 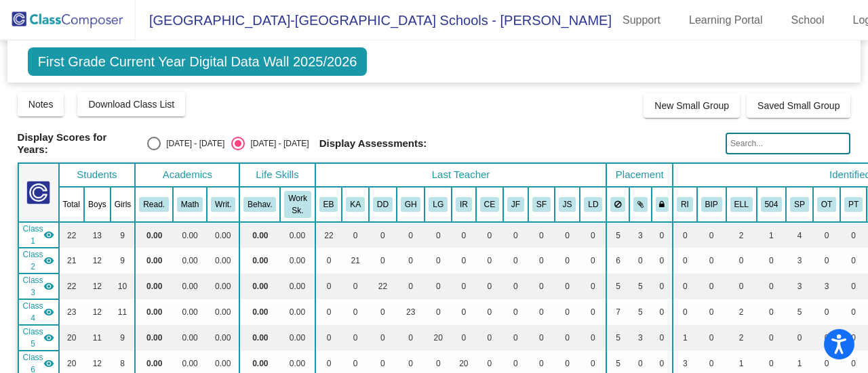 I want to click on td: 5, so click(x=640, y=313).